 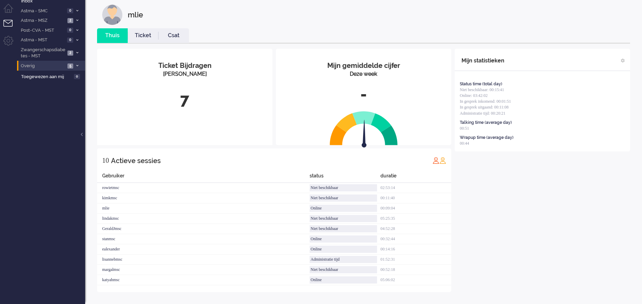 I want to click on div: 04:52:28, so click(x=416, y=229).